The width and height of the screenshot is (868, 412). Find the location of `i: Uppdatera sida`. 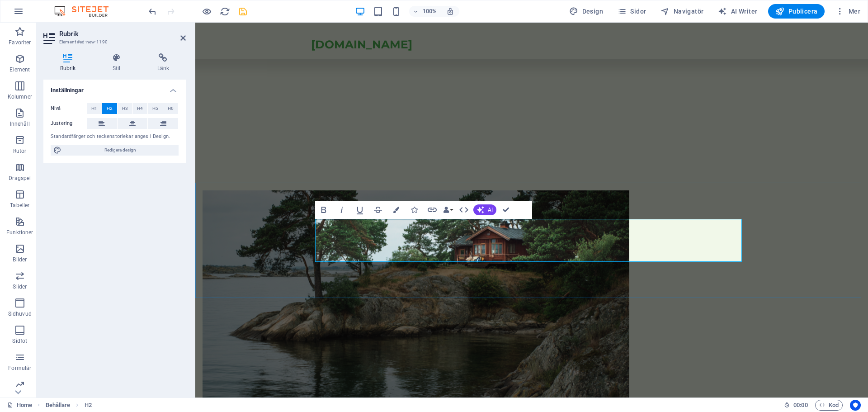

i: Uppdatera sida is located at coordinates (225, 11).